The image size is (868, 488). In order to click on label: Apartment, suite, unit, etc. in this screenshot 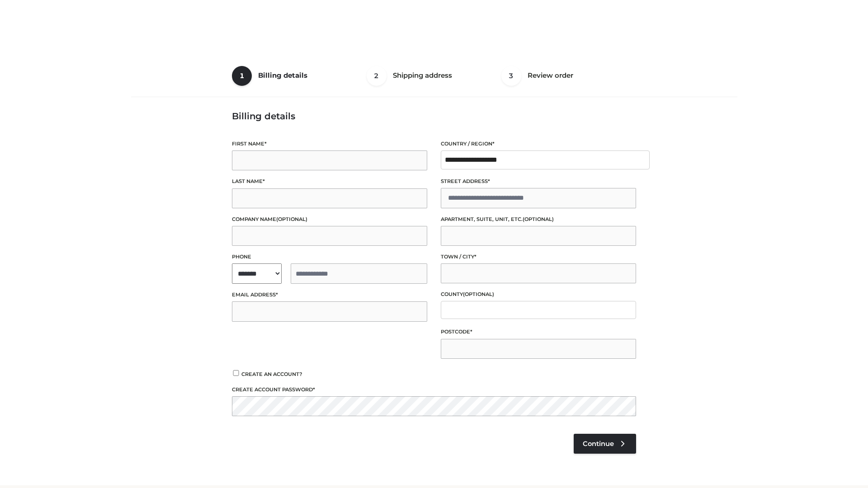, I will do `click(538, 219)`.